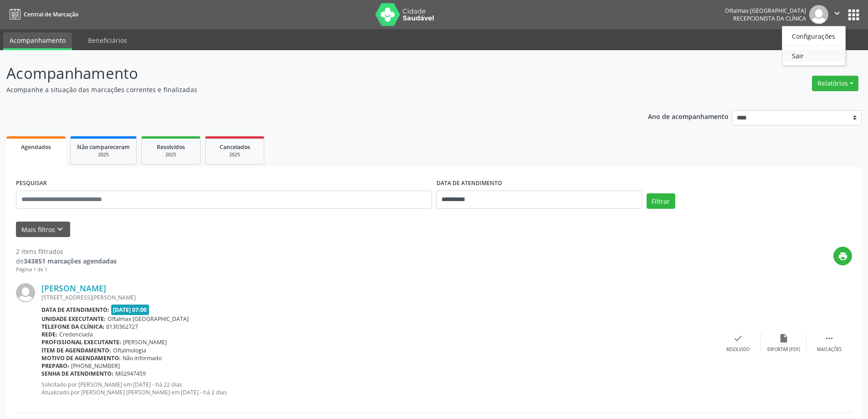 This screenshot has height=419, width=868. What do you see at coordinates (129, 350) in the screenshot?
I see `span: Oftalmologia` at bounding box center [129, 350].